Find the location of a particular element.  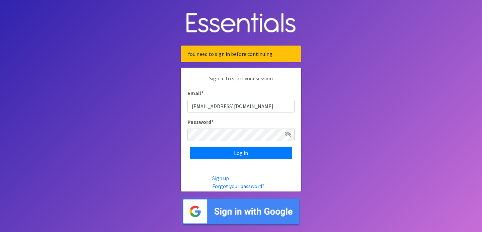

label: Password is located at coordinates (201, 122).